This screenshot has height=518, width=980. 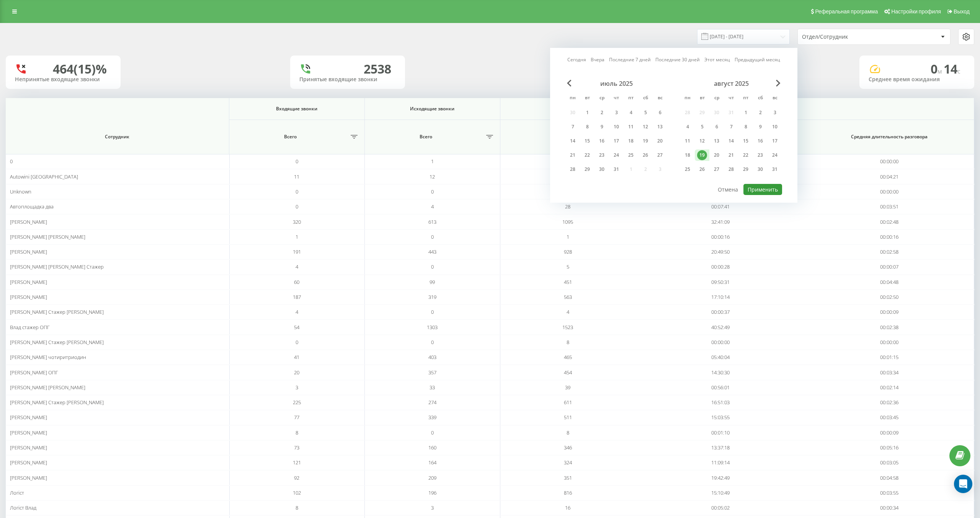 What do you see at coordinates (660, 155) in the screenshot?
I see `div: вс 27 июля 2025 г.` at bounding box center [660, 155].